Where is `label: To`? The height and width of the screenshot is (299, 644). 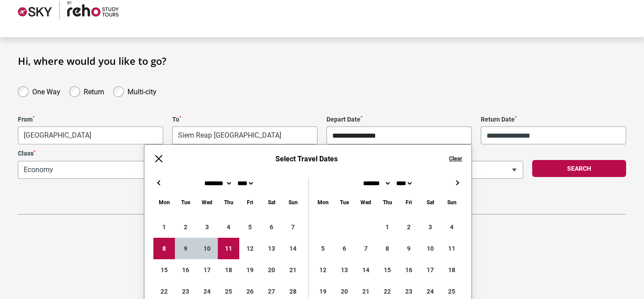 label: To is located at coordinates (245, 119).